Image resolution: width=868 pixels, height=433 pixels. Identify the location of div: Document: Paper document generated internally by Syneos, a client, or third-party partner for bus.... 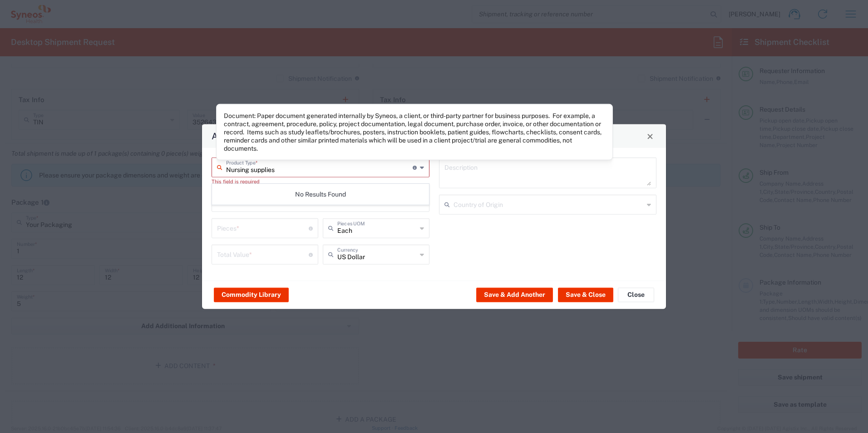
(415, 131).